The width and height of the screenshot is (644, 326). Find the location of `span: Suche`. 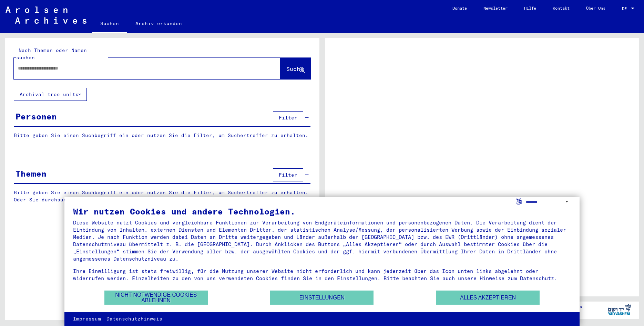

span: Suche is located at coordinates (295, 69).